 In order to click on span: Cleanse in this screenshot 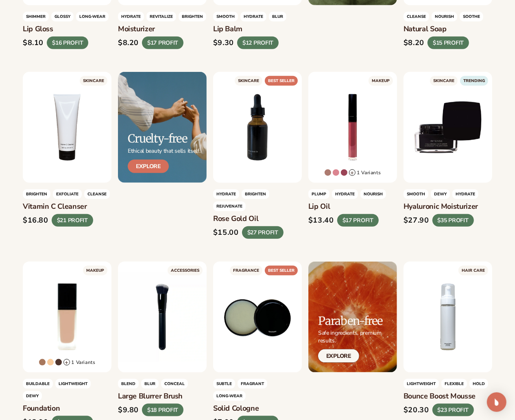, I will do `click(416, 17)`.